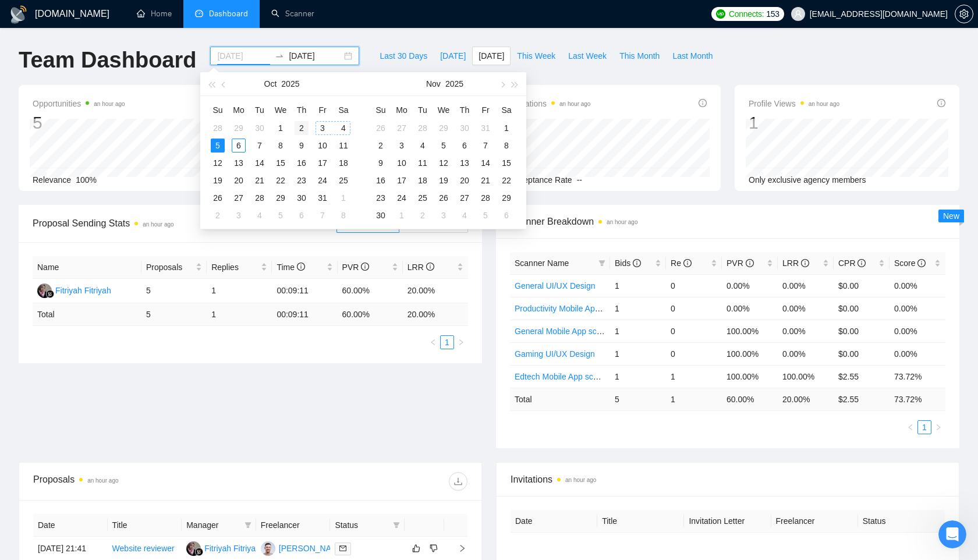 The height and width of the screenshot is (560, 978). I want to click on span: to, so click(279, 56).